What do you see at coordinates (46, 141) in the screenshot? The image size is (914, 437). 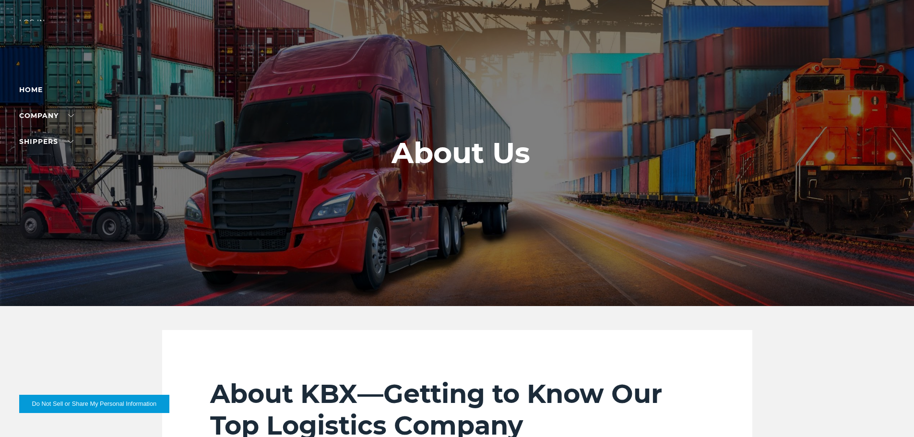 I see `a: SHIPPERS` at bounding box center [46, 141].